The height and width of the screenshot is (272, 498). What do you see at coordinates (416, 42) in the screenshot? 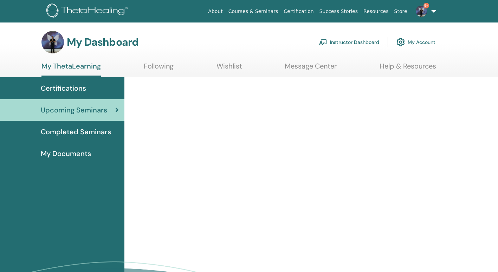
I see `a: My Account` at bounding box center [416, 42].